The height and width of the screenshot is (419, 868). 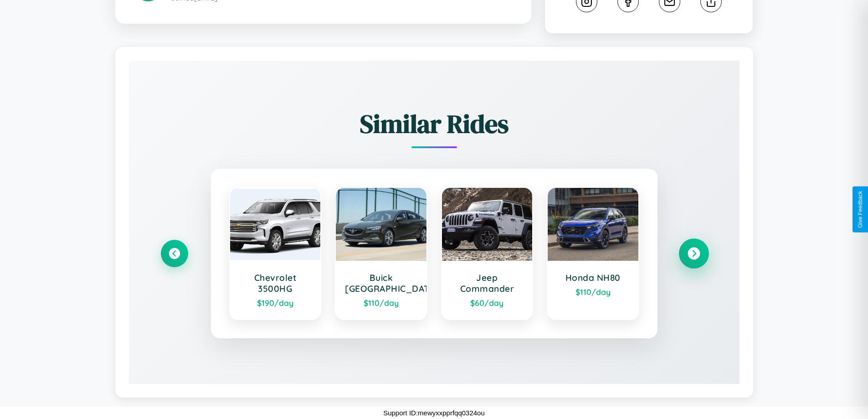 I want to click on div: $ 190 /day, so click(x=275, y=303).